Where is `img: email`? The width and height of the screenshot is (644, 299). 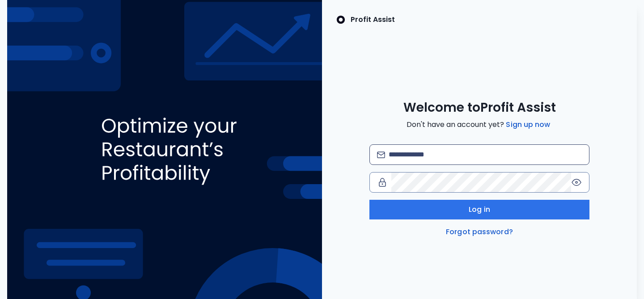
img: email is located at coordinates (381, 155).